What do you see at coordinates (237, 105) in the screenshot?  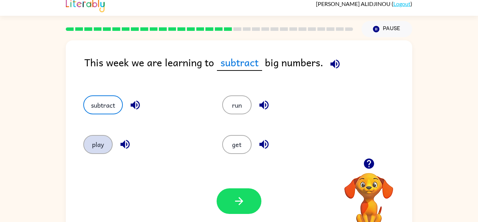 I see `button: run` at bounding box center [237, 105].